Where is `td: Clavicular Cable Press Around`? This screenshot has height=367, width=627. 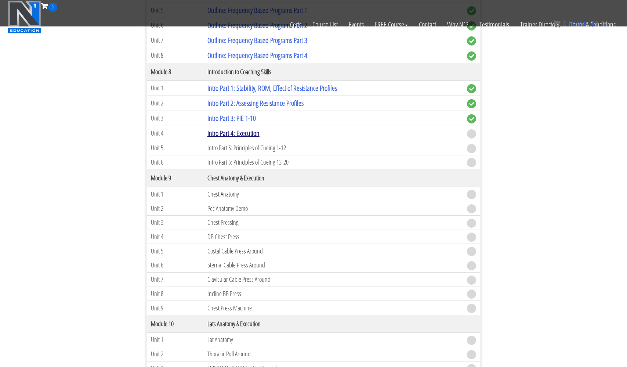
td: Clavicular Cable Press Around is located at coordinates (333, 279).